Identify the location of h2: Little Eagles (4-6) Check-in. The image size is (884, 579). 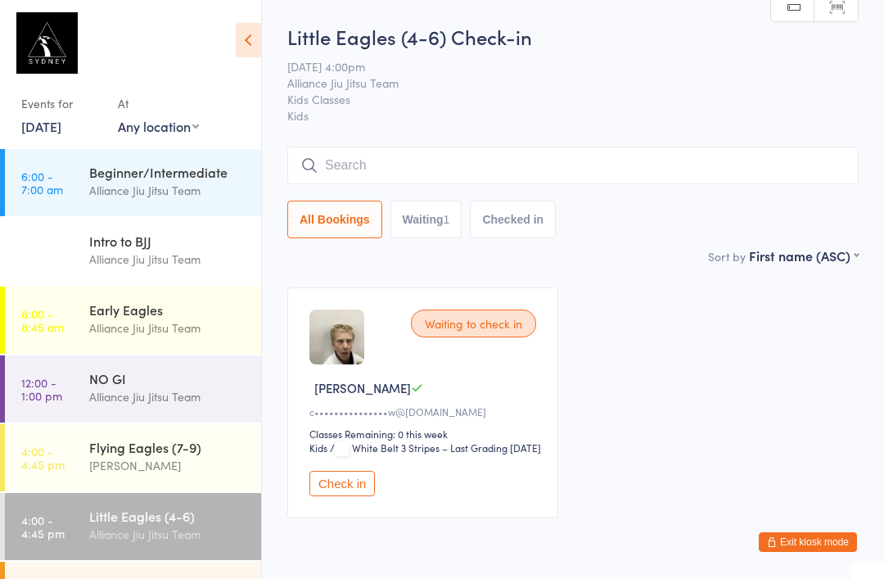
(573, 36).